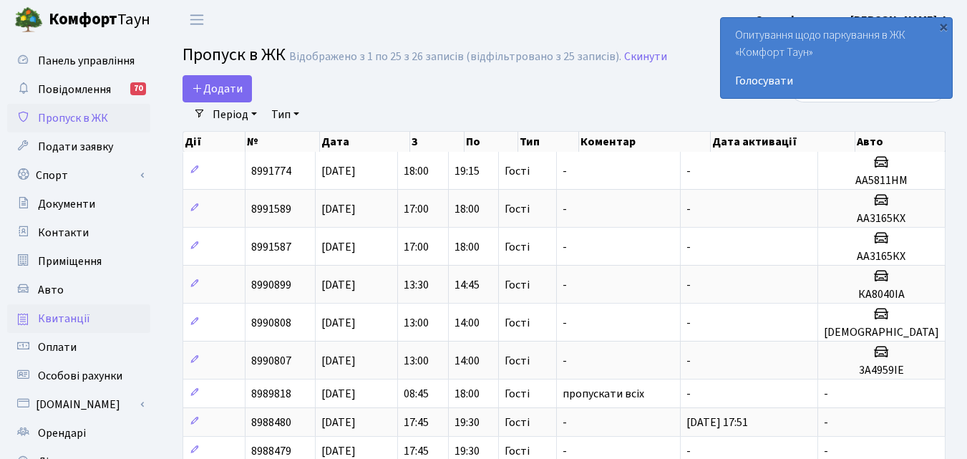  I want to click on span: Особові рахунки, so click(80, 376).